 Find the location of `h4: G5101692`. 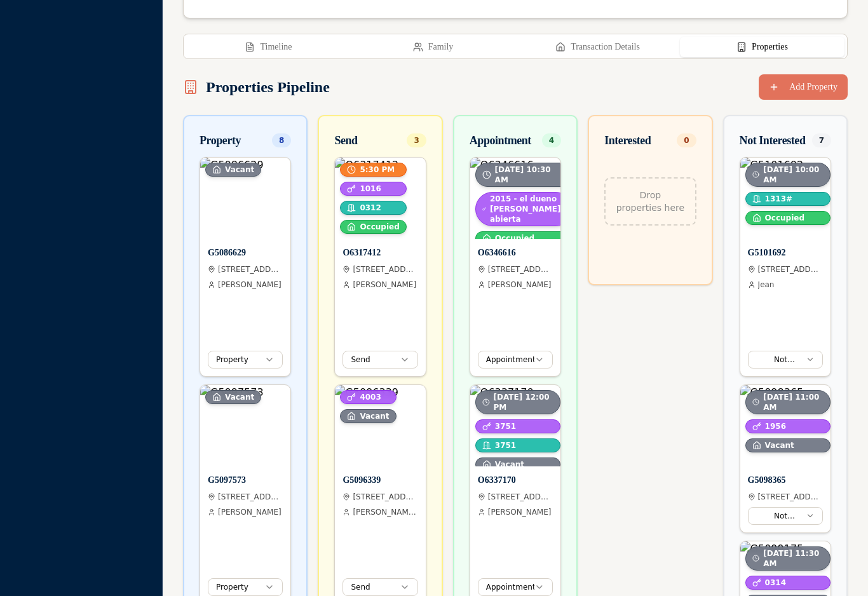

h4: G5101692 is located at coordinates (786, 253).